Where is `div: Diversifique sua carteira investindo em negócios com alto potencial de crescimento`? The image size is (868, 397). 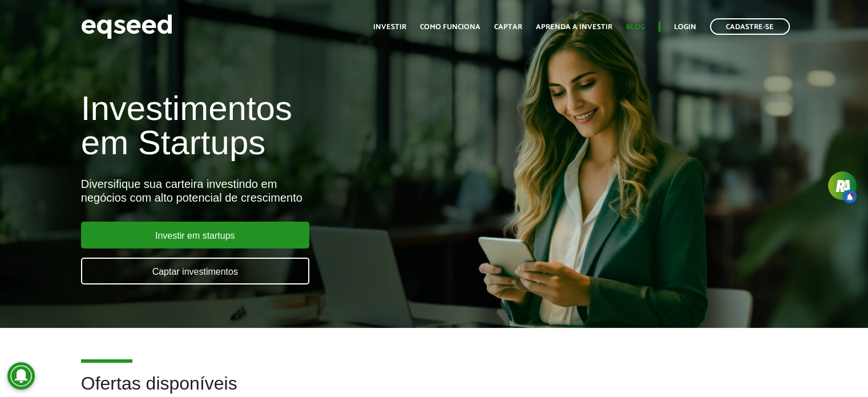 div: Diversifique sua carteira investindo em negócios com alto potencial de crescimento is located at coordinates (290, 191).